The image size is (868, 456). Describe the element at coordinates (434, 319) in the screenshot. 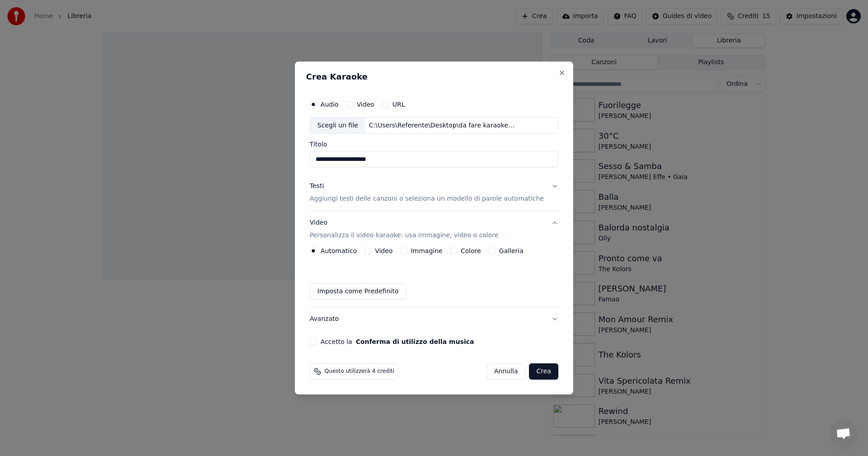

I see `button: Avanzato` at that location.